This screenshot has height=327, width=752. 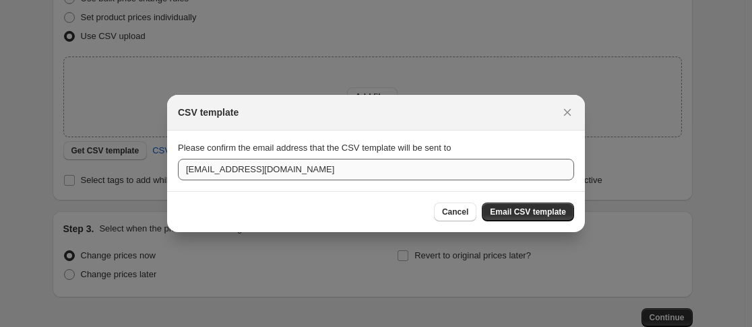 What do you see at coordinates (314, 148) in the screenshot?
I see `span: Please confirm the email address that the CSV template will be sent to` at bounding box center [314, 148].